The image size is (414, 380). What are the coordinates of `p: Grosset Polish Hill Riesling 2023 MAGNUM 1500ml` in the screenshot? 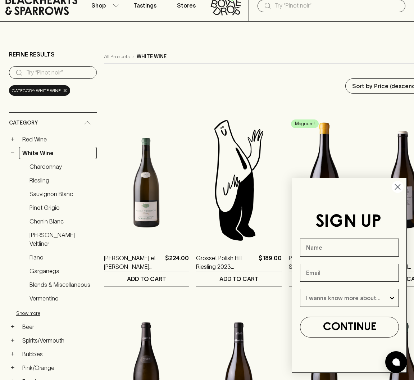 It's located at (226, 262).